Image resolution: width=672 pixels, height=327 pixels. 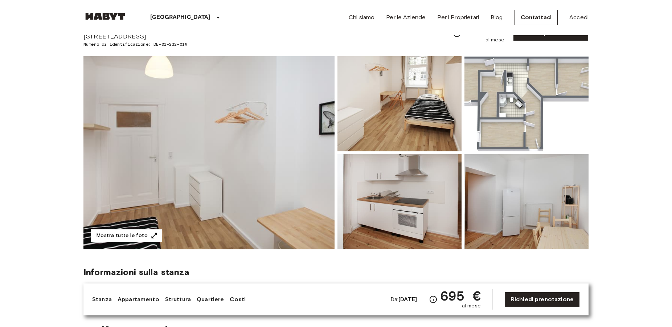 What do you see at coordinates (433, 299) in the screenshot?
I see `svg: Verifica i dettagli delle spese nella sezione 'Riassunto dei Costi'. Si prega di notare che gli s...` at bounding box center [433, 299].